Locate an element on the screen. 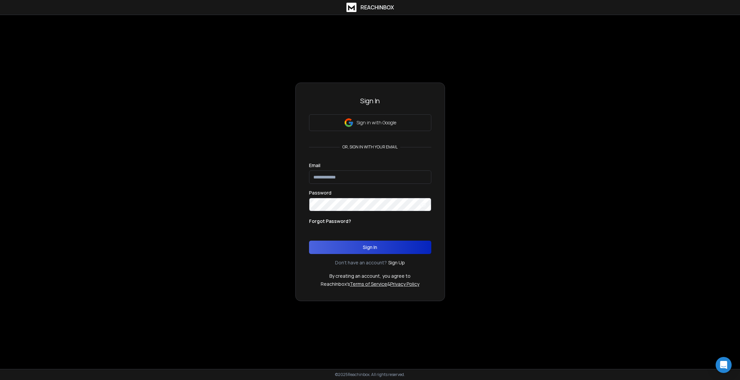 This screenshot has width=740, height=380. h1: ReachInbox is located at coordinates (377, 7).